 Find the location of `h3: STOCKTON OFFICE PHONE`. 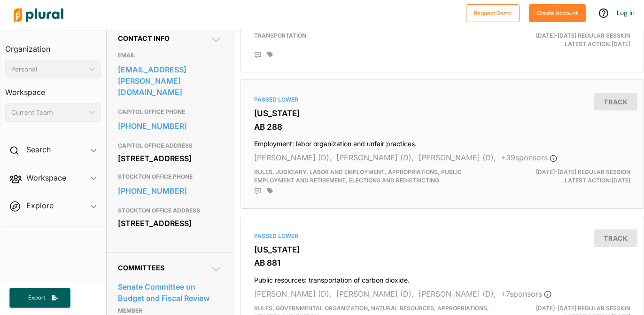

h3: STOCKTON OFFICE PHONE is located at coordinates (170, 177).